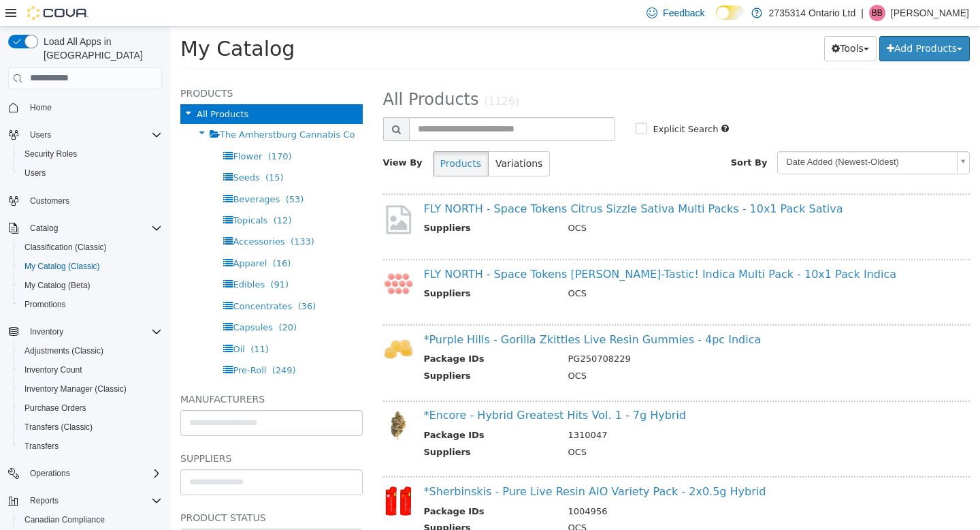 Image resolution: width=980 pixels, height=530 pixels. Describe the element at coordinates (91, 266) in the screenshot. I see `span: My Catalog (Classic)` at that location.